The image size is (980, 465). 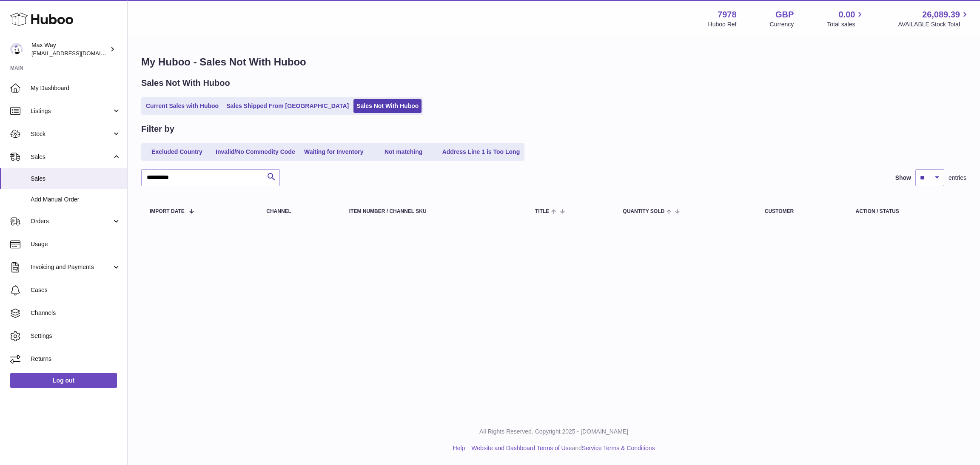 I want to click on a: 0.00 Total sales, so click(x=846, y=19).